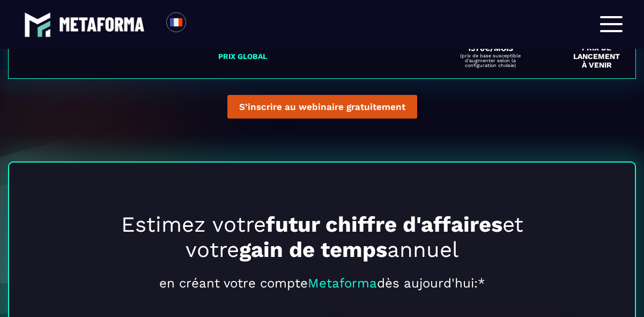 The image size is (644, 317). Describe the element at coordinates (199, 24) in the screenshot. I see `div: Search for option` at that location.